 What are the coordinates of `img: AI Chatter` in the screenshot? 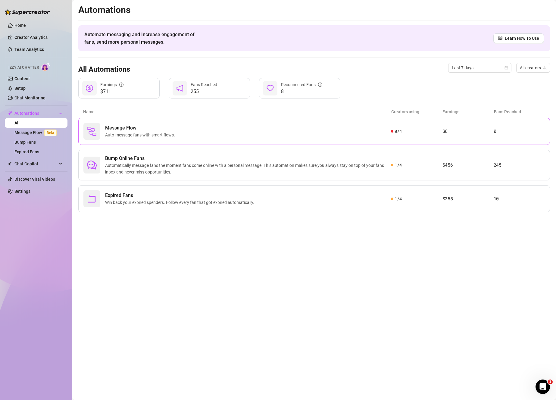 It's located at (46, 67).